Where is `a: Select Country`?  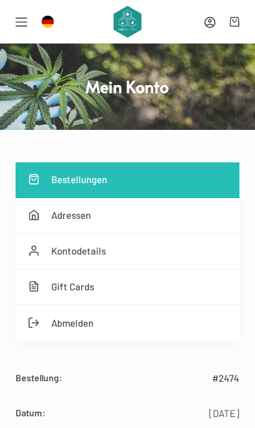
a: Select Country is located at coordinates (48, 22).